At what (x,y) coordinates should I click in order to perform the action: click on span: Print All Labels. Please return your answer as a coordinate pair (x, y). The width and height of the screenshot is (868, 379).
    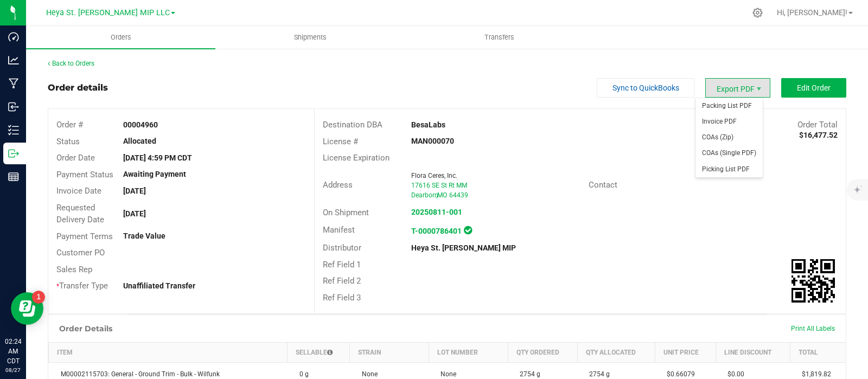
    Looking at the image, I should click on (813, 328).